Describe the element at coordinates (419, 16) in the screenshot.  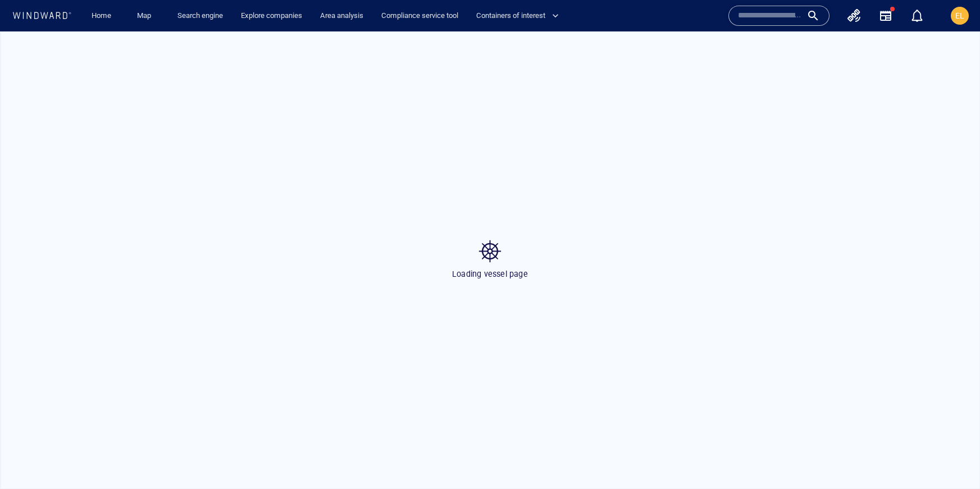
I see `button: Compliance service tool` at that location.